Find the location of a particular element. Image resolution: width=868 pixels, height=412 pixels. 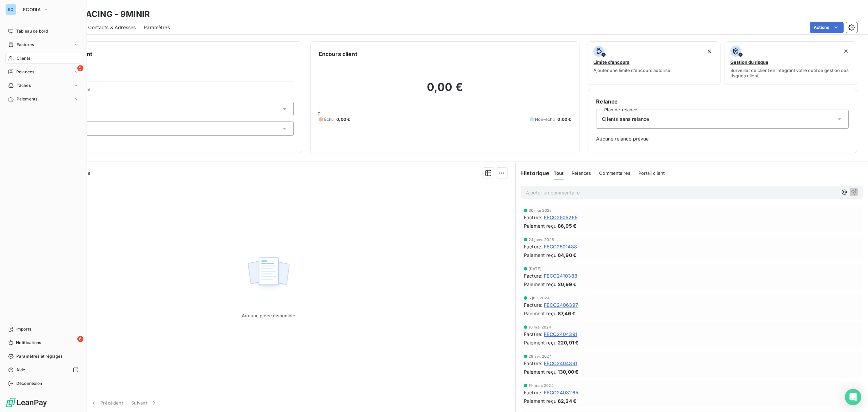

span: Échu is located at coordinates (329, 120).